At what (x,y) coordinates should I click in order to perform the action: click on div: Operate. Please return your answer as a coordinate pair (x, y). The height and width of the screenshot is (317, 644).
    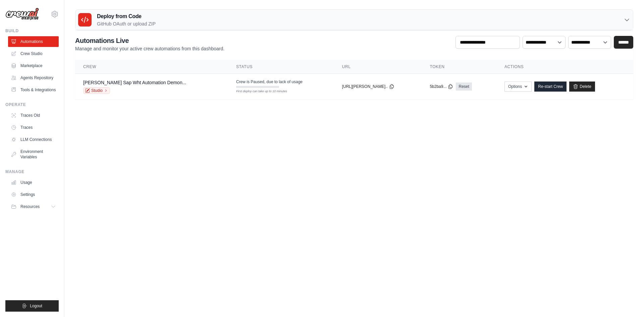
    Looking at the image, I should click on (32, 105).